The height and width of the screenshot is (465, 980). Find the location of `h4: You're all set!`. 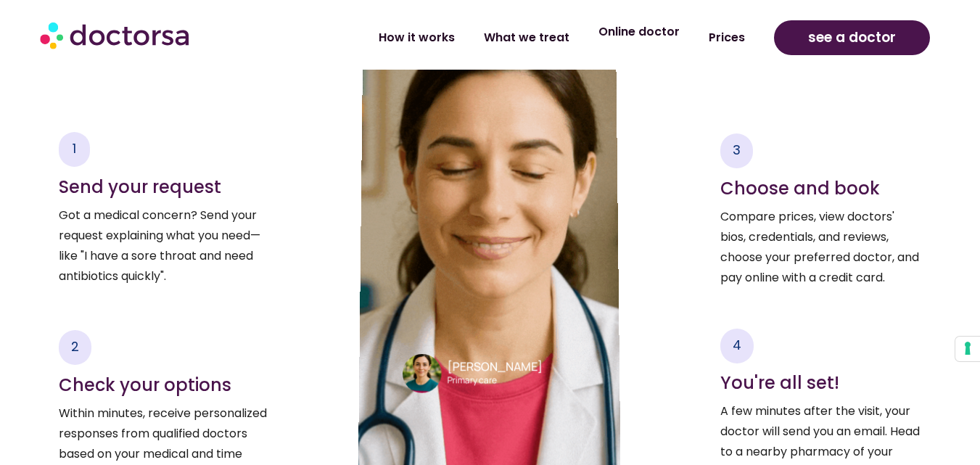

h4: You're all set! is located at coordinates (820, 384).